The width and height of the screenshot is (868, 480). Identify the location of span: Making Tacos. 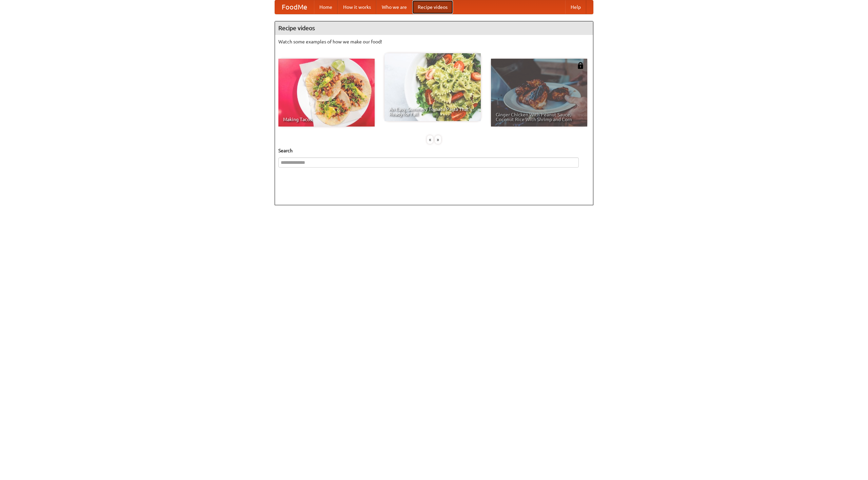
(327, 120).